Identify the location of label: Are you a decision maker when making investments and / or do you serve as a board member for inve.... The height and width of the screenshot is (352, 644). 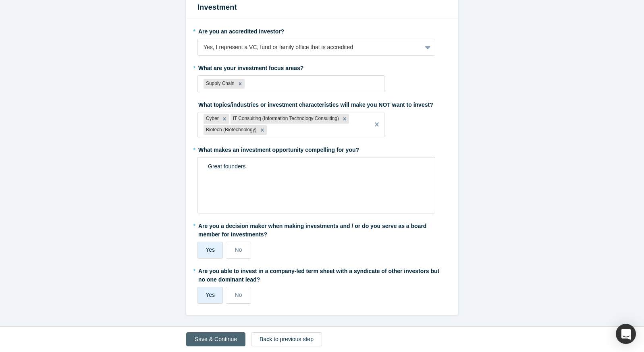
(322, 229).